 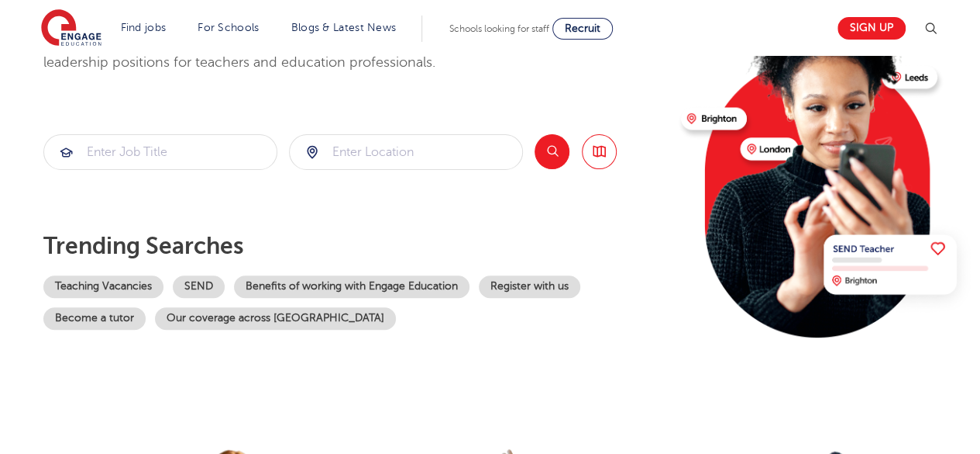 What do you see at coordinates (103, 286) in the screenshot?
I see `a: Teaching Vacancies` at bounding box center [103, 286].